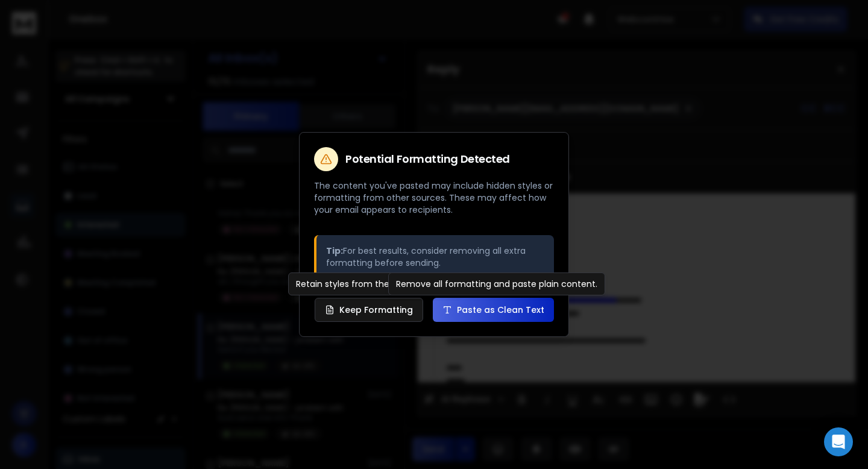 Image resolution: width=868 pixels, height=469 pixels. I want to click on div: Open Intercom Messenger, so click(838, 442).